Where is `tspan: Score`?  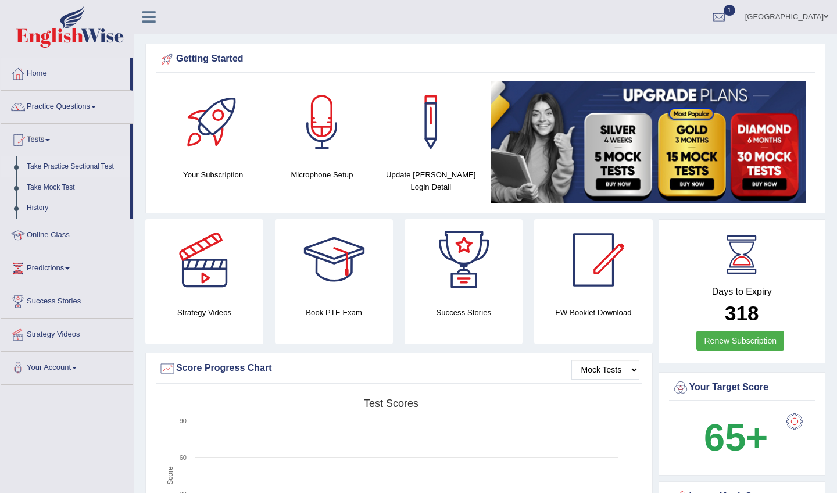
tspan: Score is located at coordinates (170, 476).